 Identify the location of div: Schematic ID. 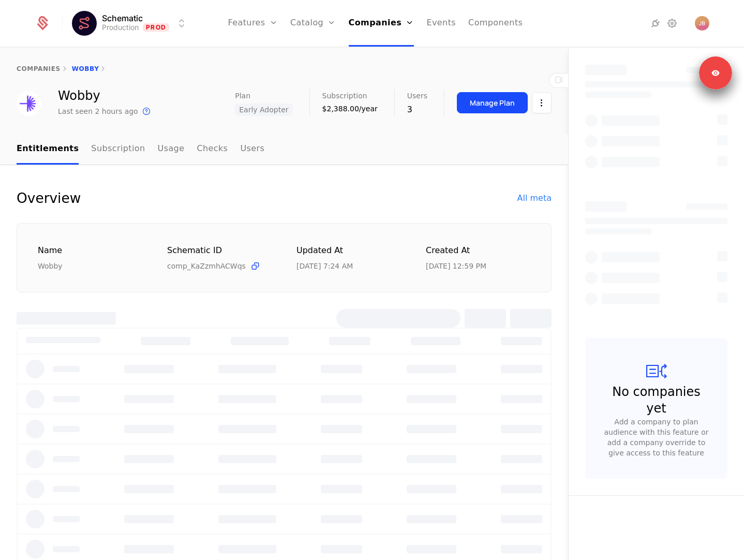
(220, 251).